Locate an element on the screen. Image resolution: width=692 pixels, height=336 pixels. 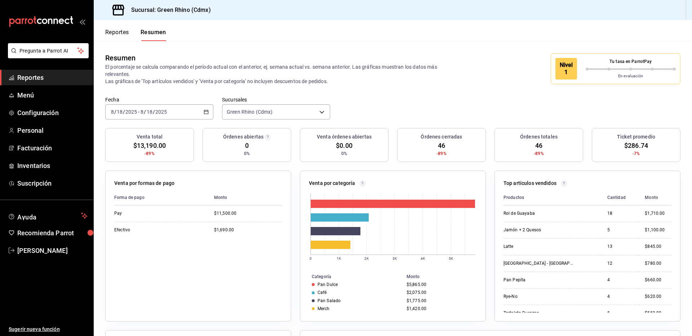
text: 0 is located at coordinates (310, 259).